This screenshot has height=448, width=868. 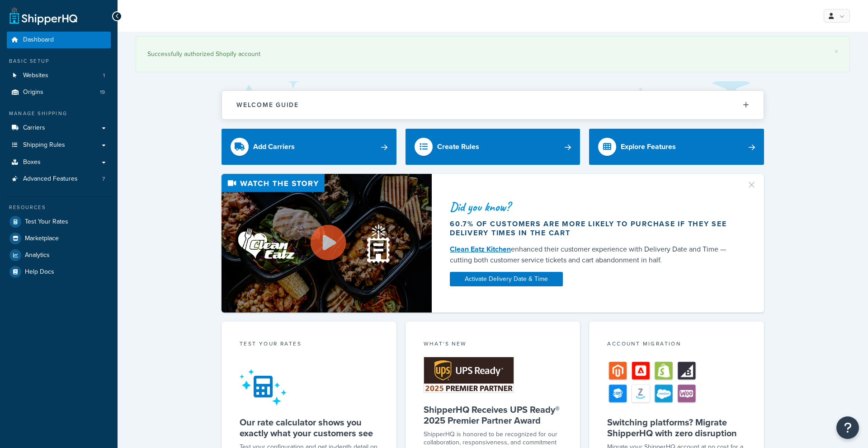 I want to click on span: Marketplace, so click(x=41, y=239).